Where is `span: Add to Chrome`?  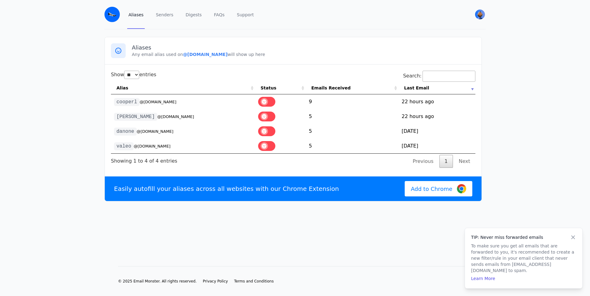 span: Add to Chrome is located at coordinates (432, 189).